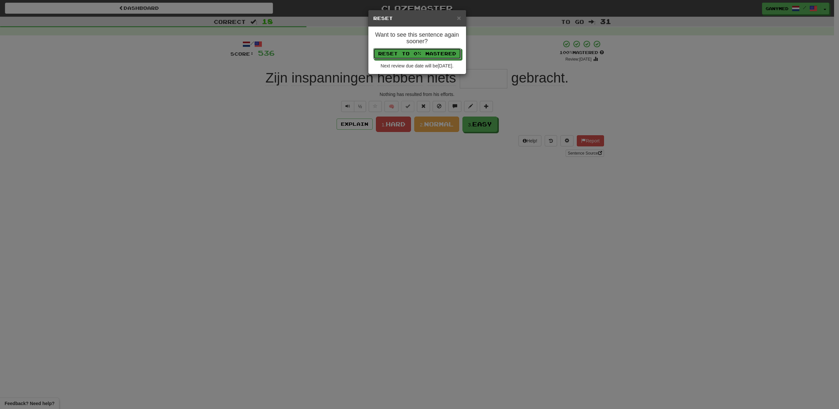 The width and height of the screenshot is (839, 409). Describe the element at coordinates (417, 54) in the screenshot. I see `button: Reset to 0% Mastered` at that location.